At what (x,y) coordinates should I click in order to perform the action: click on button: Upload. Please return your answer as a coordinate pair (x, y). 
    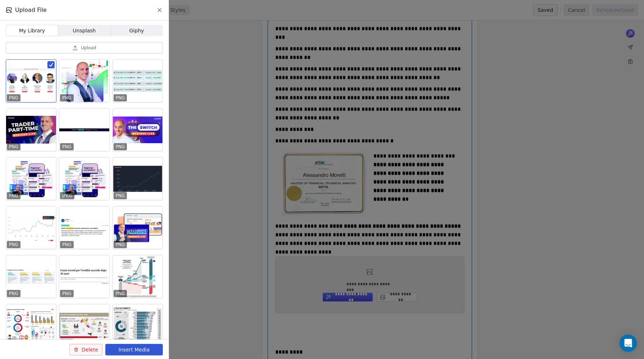
    Looking at the image, I should click on (84, 48).